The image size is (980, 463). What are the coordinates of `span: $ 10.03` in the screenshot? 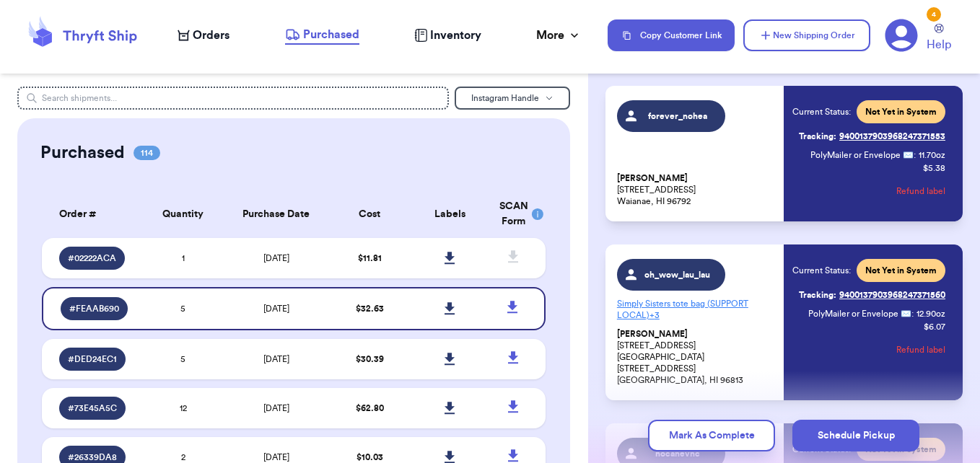 It's located at (369, 458).